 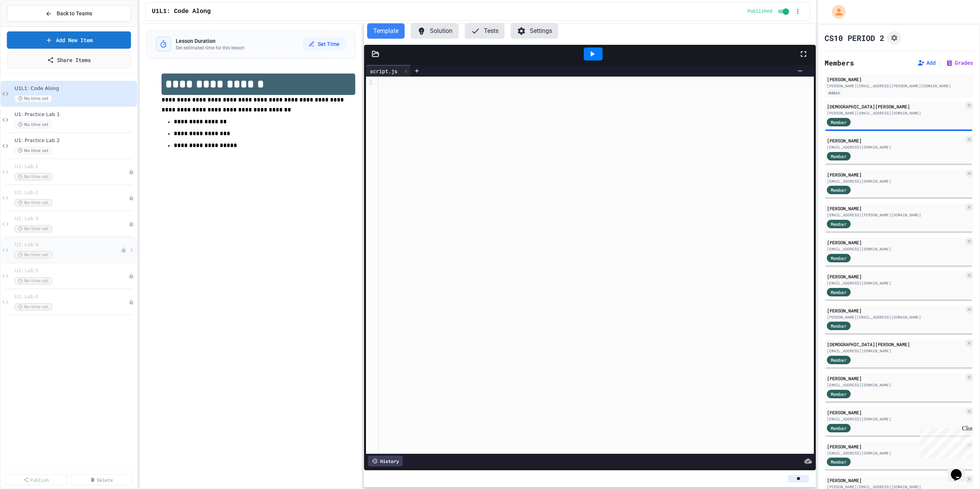 I want to click on div: My Account, so click(x=836, y=12).